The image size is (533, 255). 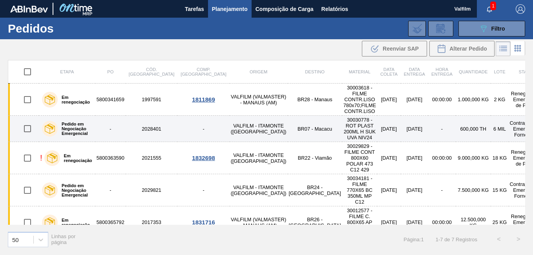 What do you see at coordinates (389, 72) in the screenshot?
I see `span: Data coleta` at bounding box center [389, 72].